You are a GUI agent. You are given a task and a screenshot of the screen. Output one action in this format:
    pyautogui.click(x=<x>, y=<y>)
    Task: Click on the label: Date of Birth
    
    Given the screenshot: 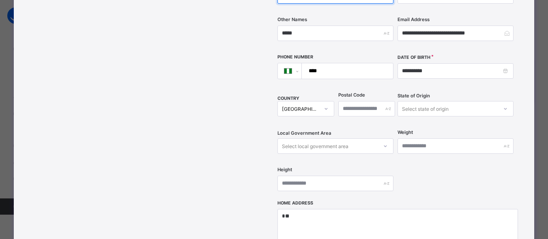 What is the action you would take?
    pyautogui.click(x=414, y=57)
    